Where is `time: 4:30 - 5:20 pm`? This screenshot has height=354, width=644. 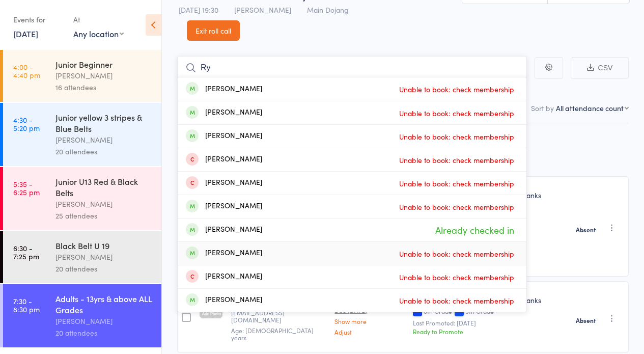 time: 4:30 - 5:20 pm is located at coordinates (26, 124).